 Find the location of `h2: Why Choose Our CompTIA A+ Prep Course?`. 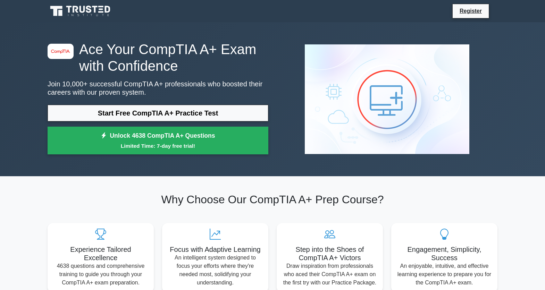

h2: Why Choose Our CompTIA A+ Prep Course? is located at coordinates (272, 200).